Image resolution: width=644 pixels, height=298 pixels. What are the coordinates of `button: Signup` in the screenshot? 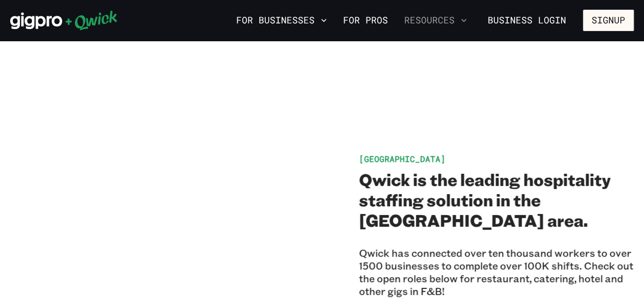 It's located at (608, 21).